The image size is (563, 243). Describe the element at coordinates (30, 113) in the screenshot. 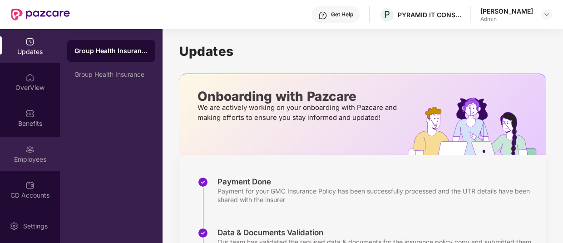

I see `img: svg+xml;base64,PHN2ZyBpZD0iQmVuZWZpdHMiIHhtbG5zPSJodHRwOi8vd3d3LnczLm9yZy8yMDAwL3N2ZyIgd2lkdGg9Ij...` at that location.